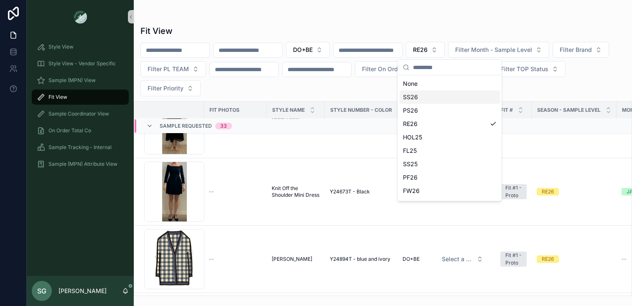 The height and width of the screenshot is (306, 632). Describe the element at coordinates (80, 114) in the screenshot. I see `a: Sample Coordinator View` at that location.